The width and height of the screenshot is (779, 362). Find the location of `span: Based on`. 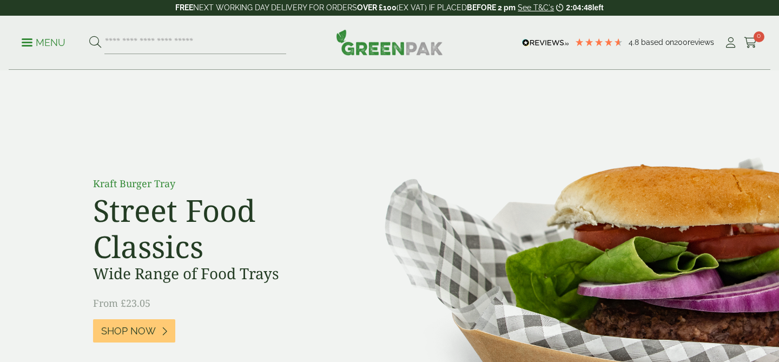

span: Based on is located at coordinates (657, 42).